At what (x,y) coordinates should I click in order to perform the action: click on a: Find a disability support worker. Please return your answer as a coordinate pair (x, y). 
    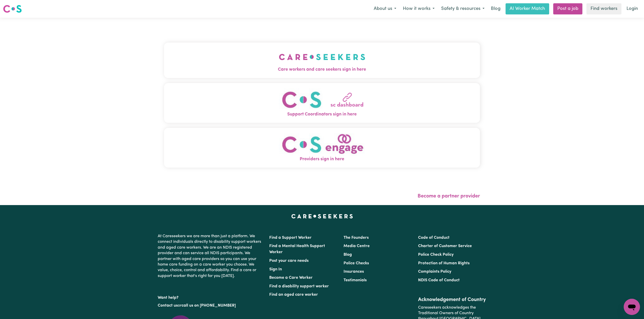
    Looking at the image, I should click on (299, 286).